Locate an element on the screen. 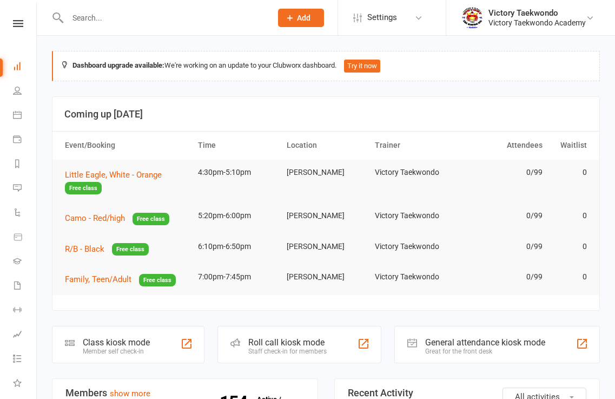 The width and height of the screenshot is (615, 399). span: Family, Teen/Adult is located at coordinates (98, 279).